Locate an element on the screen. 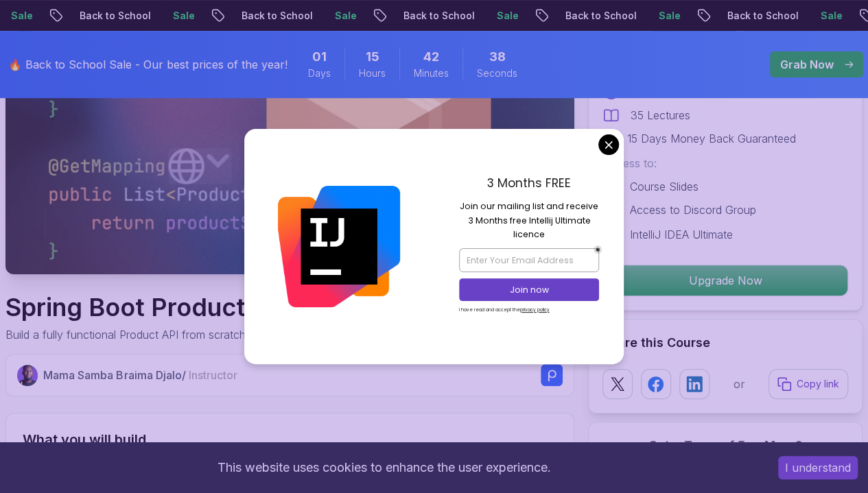 Image resolution: width=868 pixels, height=493 pixels. div: This website uses cookies to enhance the user experience. is located at coordinates (384, 468).